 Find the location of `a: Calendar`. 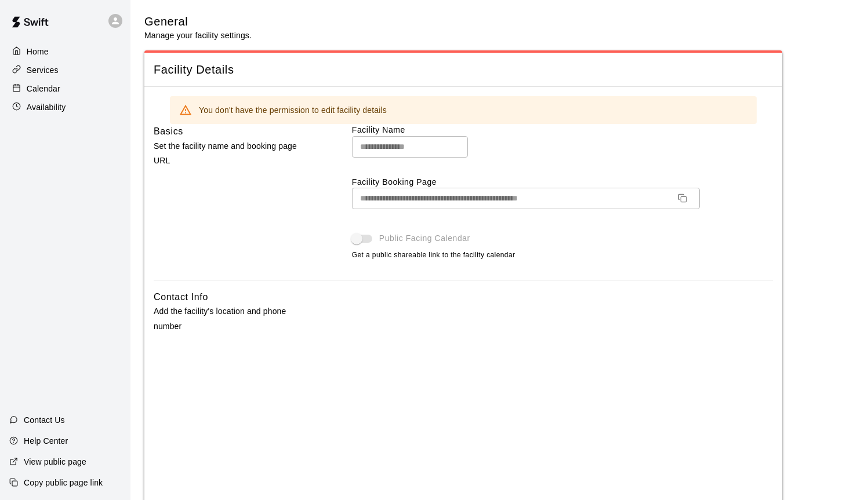

a: Calendar is located at coordinates (65, 89).